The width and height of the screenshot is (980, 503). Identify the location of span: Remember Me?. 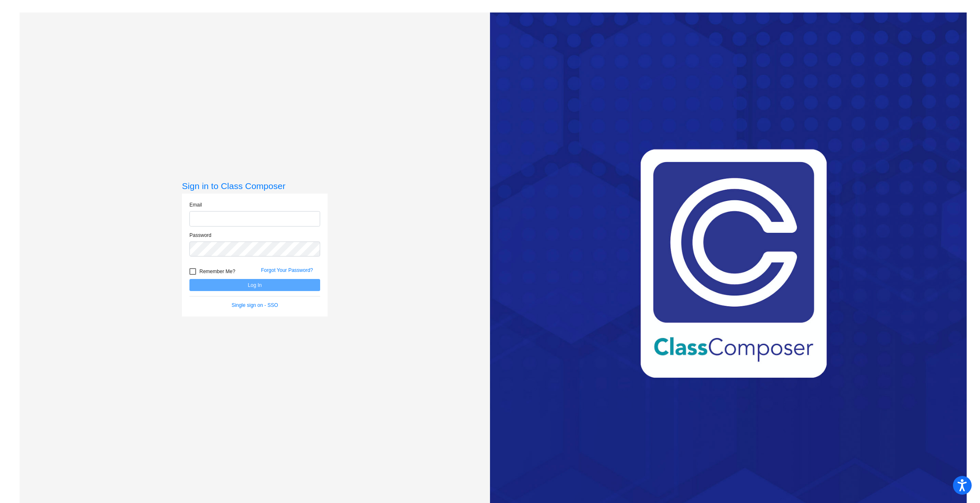
(218, 272).